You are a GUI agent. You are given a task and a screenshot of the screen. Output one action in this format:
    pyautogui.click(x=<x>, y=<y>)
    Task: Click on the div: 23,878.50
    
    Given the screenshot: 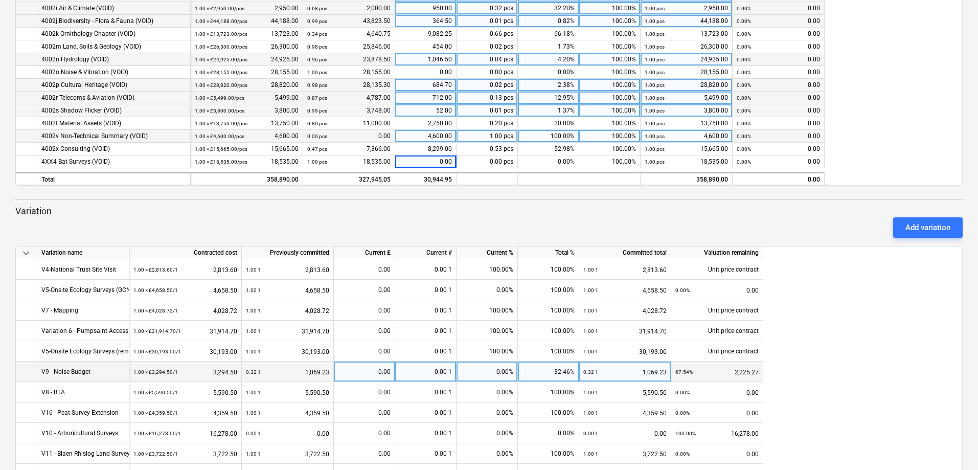 What is the action you would take?
    pyautogui.click(x=349, y=59)
    